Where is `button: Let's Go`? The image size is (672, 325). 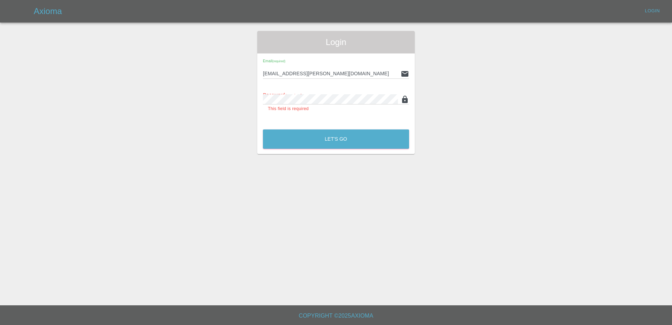
button: Let's Go is located at coordinates (336, 139).